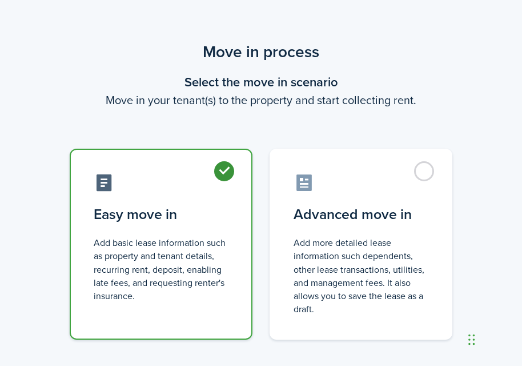 This screenshot has height=366, width=522. What do you see at coordinates (494, 338) in the screenshot?
I see `div: Chat Widget` at bounding box center [494, 338].